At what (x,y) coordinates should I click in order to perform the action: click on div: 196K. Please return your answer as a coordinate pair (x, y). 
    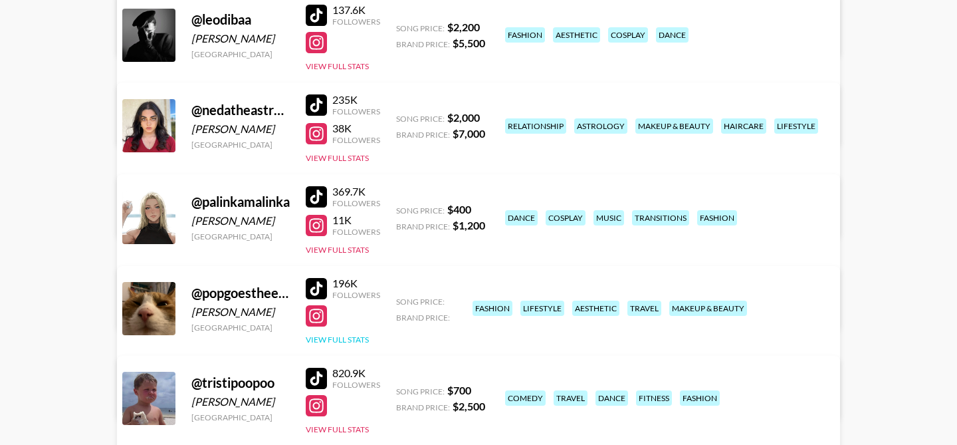
    Looking at the image, I should click on (356, 283).